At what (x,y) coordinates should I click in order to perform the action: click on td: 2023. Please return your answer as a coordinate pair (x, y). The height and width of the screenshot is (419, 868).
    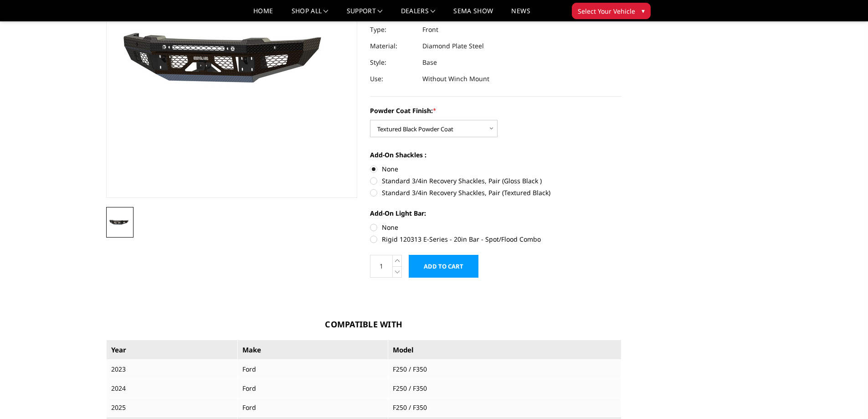
    Looking at the image, I should click on (172, 370).